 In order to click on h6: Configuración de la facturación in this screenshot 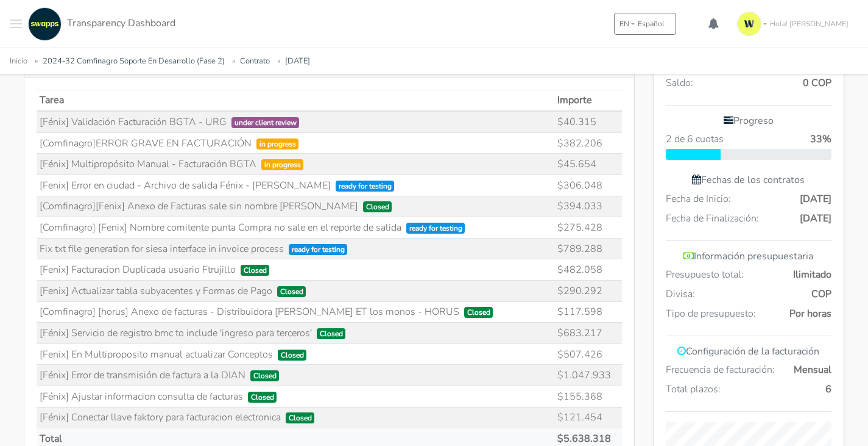, I will do `click(748, 351)`.